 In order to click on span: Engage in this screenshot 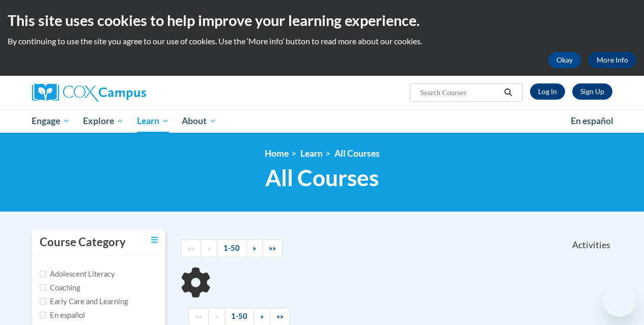, I will do `click(50, 121)`.